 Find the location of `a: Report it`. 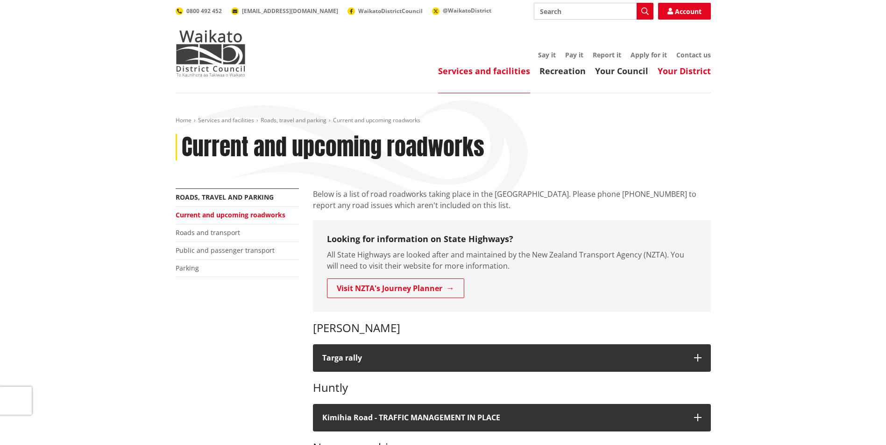

a: Report it is located at coordinates (606, 55).